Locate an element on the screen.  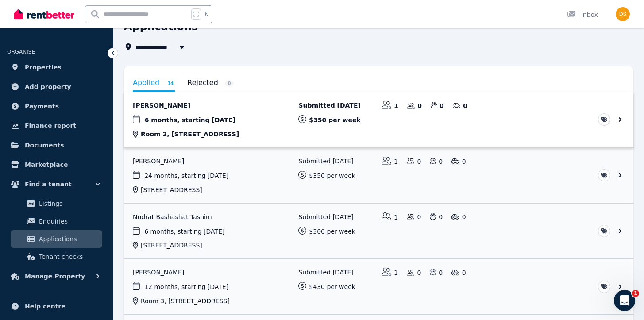
a: Marketplace is located at coordinates (56, 165).